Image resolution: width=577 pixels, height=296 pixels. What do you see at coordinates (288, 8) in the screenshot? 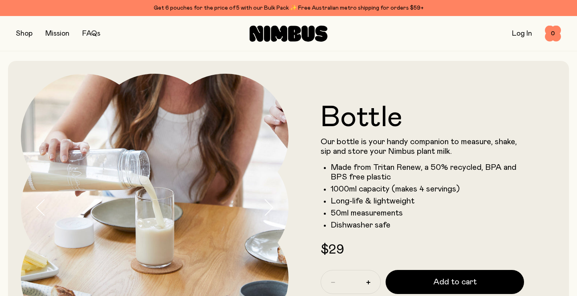
I see `div: Get 6 pouches for the price of 5 with our Bulk Pack ✨ Free Australian metro shipping for orders $59+` at bounding box center [288, 8].